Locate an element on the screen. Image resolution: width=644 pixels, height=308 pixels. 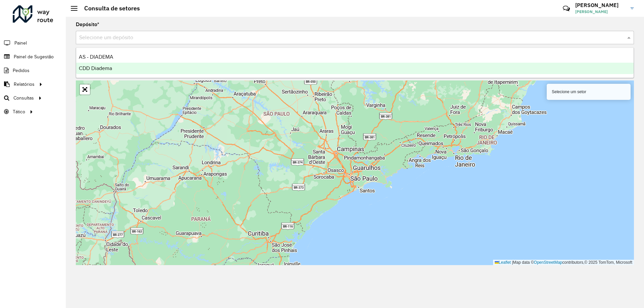
span: AS - DIADEMA is located at coordinates (96, 57).